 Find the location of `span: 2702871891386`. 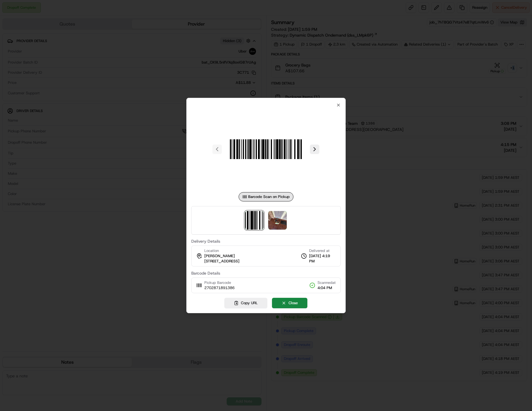

span: 2702871891386 is located at coordinates (220, 288).